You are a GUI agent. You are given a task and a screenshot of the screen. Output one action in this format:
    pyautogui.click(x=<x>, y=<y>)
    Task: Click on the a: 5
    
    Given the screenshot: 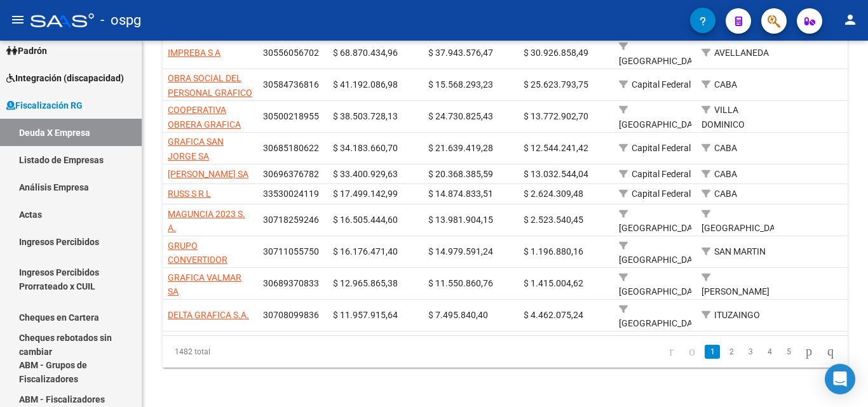 What is the action you would take?
    pyautogui.click(x=789, y=352)
    